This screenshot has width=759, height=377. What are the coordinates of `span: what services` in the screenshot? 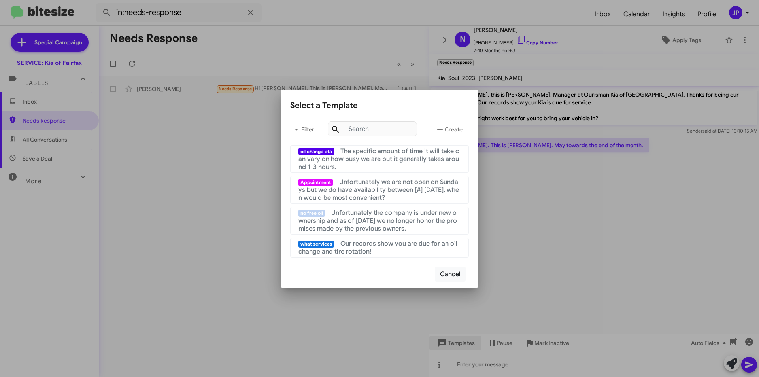 It's located at (316, 244).